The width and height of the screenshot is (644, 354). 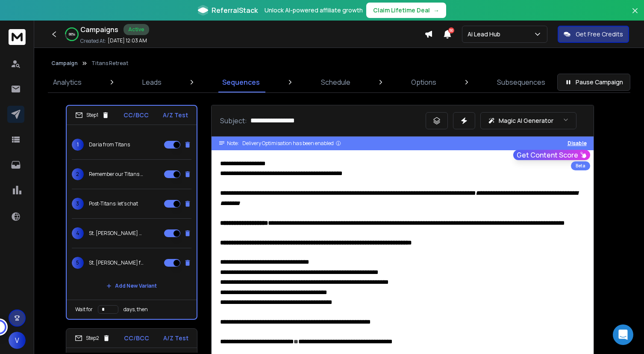 What do you see at coordinates (593, 34) in the screenshot?
I see `button: Get Free Credits` at bounding box center [593, 34].